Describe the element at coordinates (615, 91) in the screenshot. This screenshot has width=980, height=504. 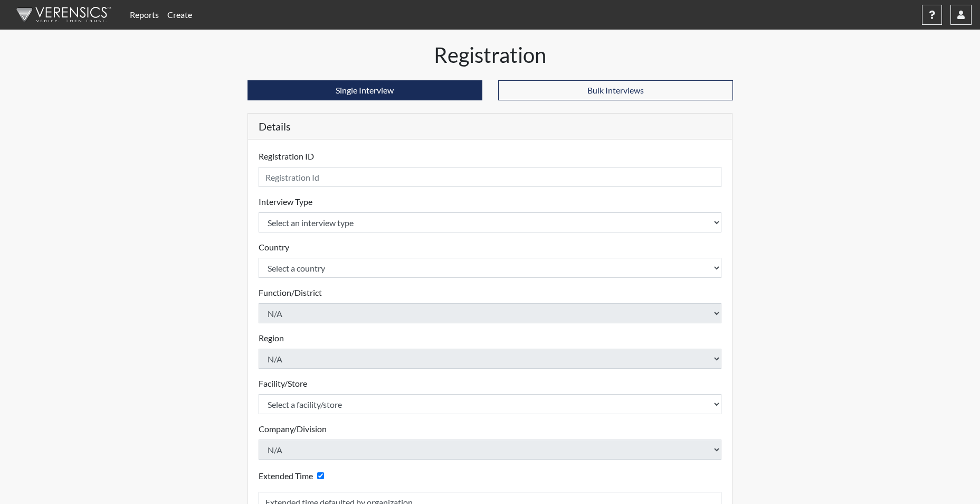
I see `button: Bulk Interviews` at that location.